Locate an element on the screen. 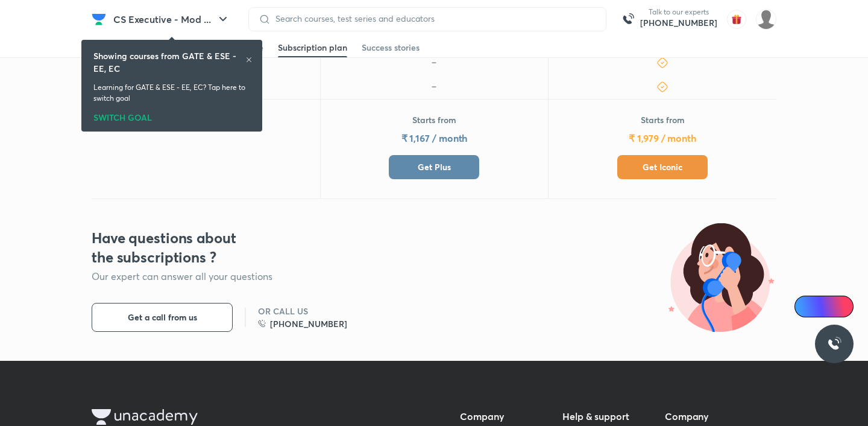 This screenshot has width=868, height=426. div: Subscription plan is located at coordinates (312, 48).